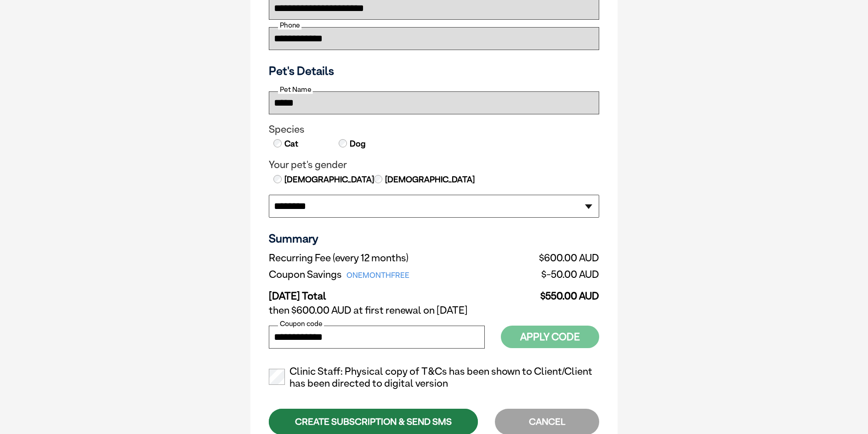 Image resolution: width=868 pixels, height=434 pixels. I want to click on legend: Species, so click(433, 129).